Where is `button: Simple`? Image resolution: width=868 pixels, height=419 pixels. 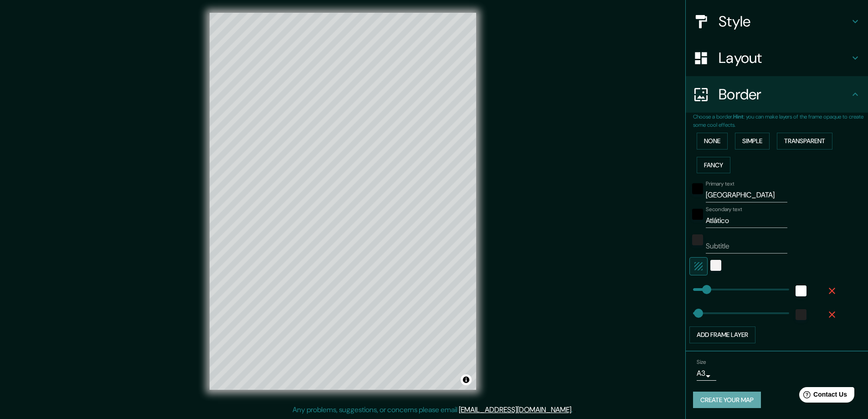
button: Simple is located at coordinates (752, 141).